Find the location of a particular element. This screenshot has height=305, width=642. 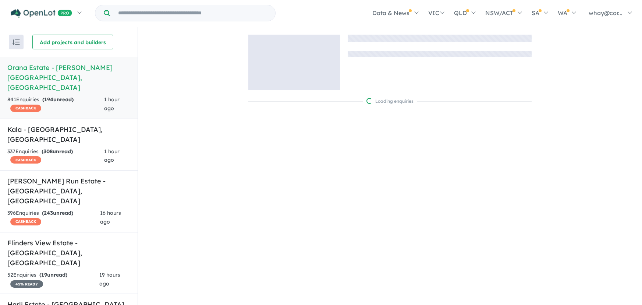

input: Try estate name, suburb, builder or developer is located at coordinates (192, 13).